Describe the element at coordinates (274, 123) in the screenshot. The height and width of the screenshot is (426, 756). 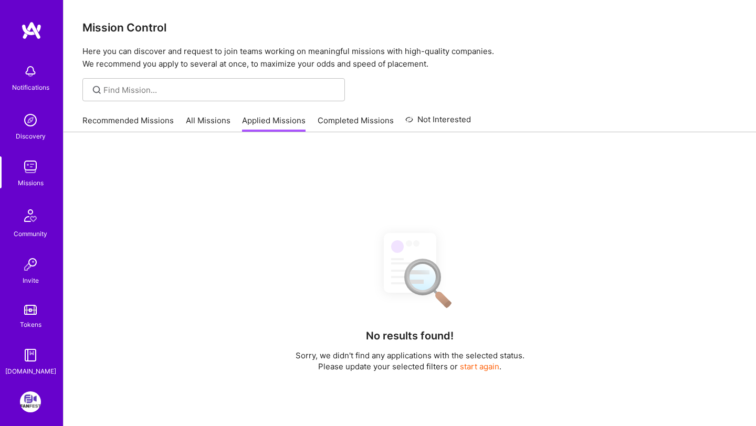
I see `a: Applied Missions` at that location.